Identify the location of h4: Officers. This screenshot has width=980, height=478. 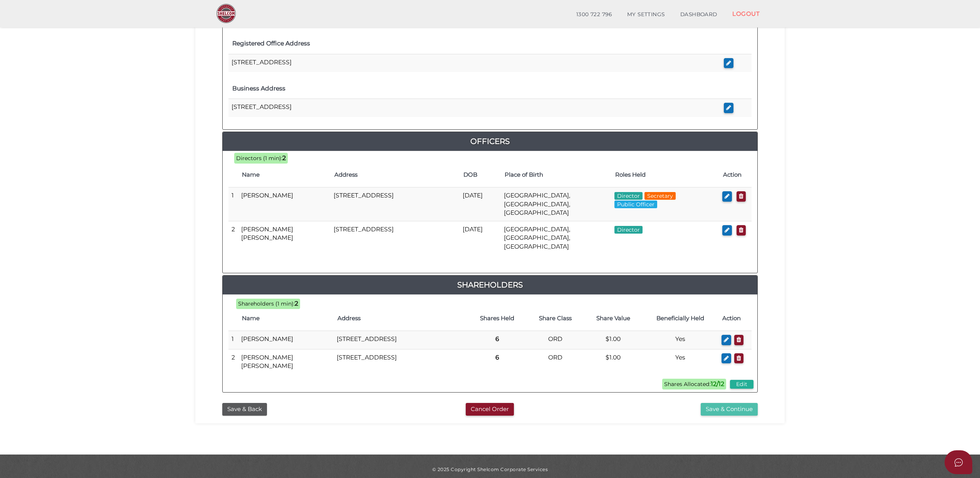
(490, 141).